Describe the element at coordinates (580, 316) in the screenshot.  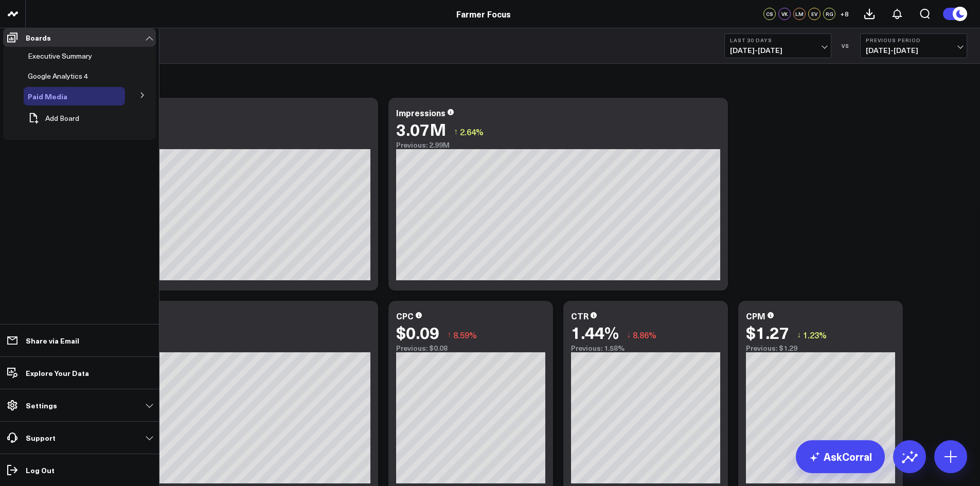
I see `div: CTR` at that location.